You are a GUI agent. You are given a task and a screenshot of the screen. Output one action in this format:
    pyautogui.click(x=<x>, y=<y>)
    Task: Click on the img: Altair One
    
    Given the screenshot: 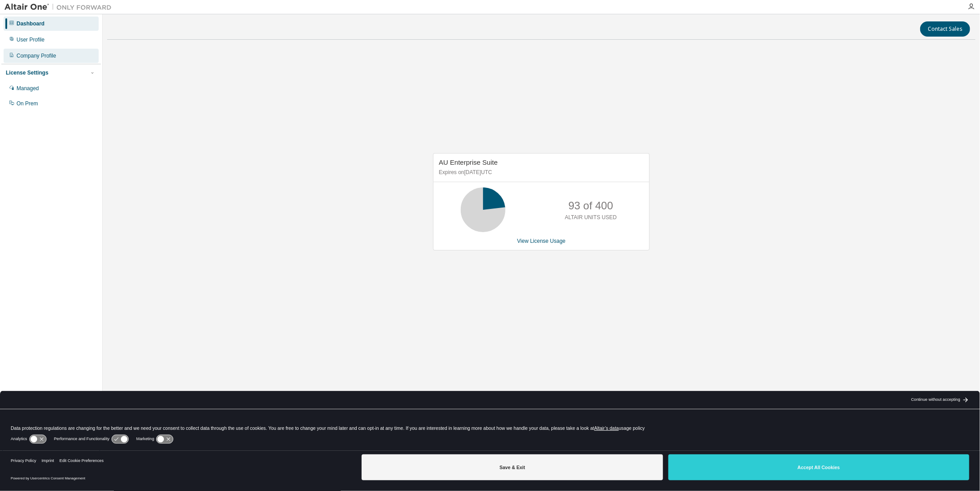 What is the action you would take?
    pyautogui.click(x=60, y=7)
    